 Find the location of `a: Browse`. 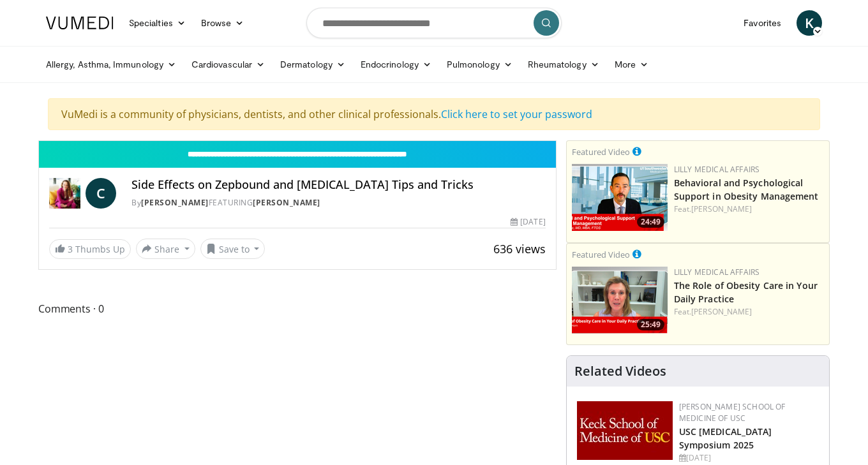

a: Browse is located at coordinates (223, 23).